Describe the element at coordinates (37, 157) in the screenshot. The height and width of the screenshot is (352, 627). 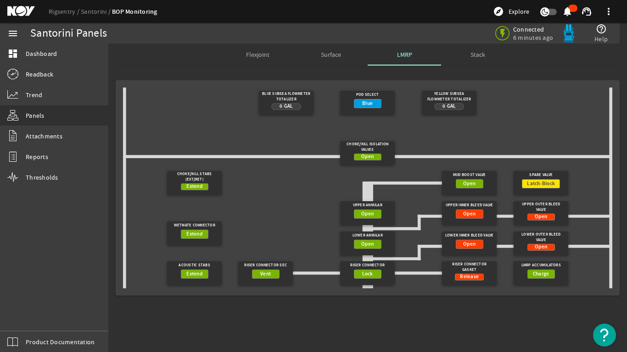
I see `span: Reports` at that location.